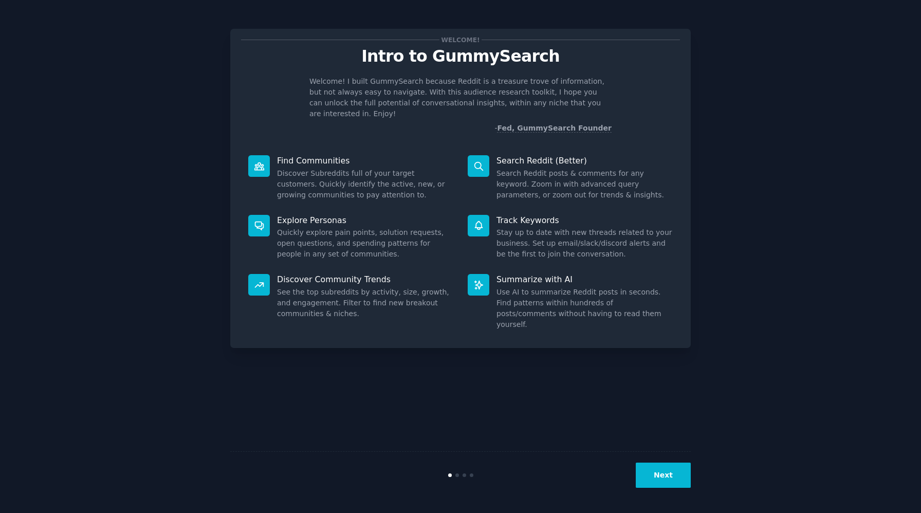 Image resolution: width=921 pixels, height=513 pixels. What do you see at coordinates (585, 160) in the screenshot?
I see `p: Search Reddit (Better)` at bounding box center [585, 160].